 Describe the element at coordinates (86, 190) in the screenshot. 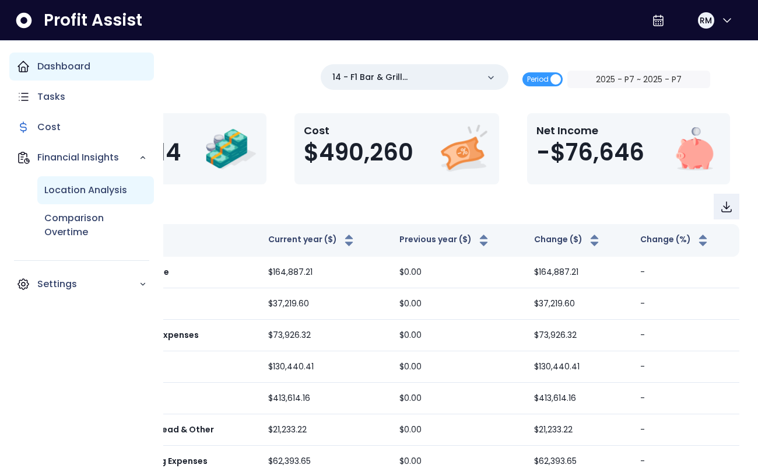

I see `p: Location Analysis` at that location.